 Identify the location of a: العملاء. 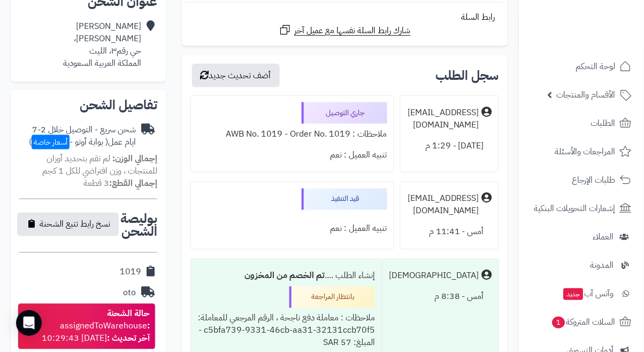
(581, 237).